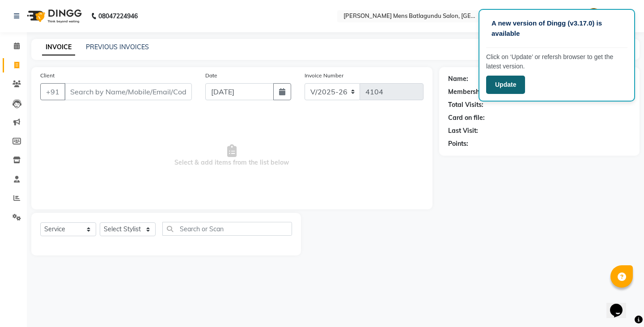 The width and height of the screenshot is (644, 327). Describe the element at coordinates (557, 62) in the screenshot. I see `p: Click on ‘Update’ or refersh browser to get the latest version.` at that location.